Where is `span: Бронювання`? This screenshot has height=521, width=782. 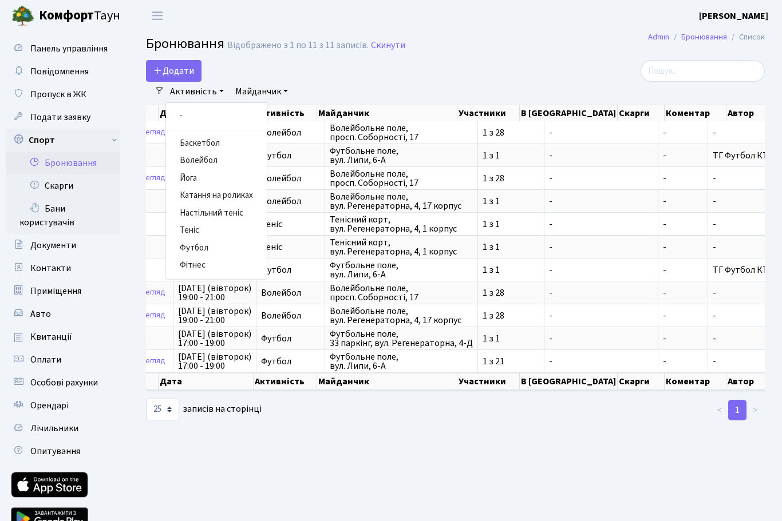
span: Бронювання is located at coordinates (185, 44).